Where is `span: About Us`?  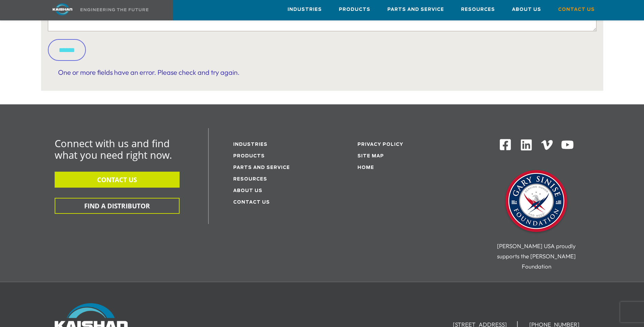
span: About Us is located at coordinates (527, 9).